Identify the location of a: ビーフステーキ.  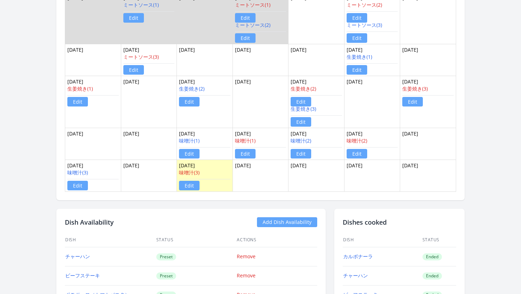
(83, 276).